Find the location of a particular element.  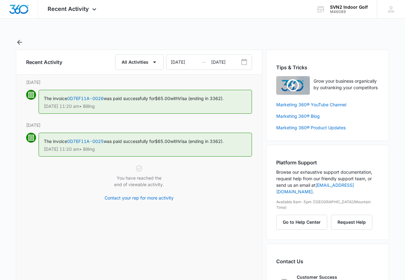

button: All Activities is located at coordinates (139, 62).